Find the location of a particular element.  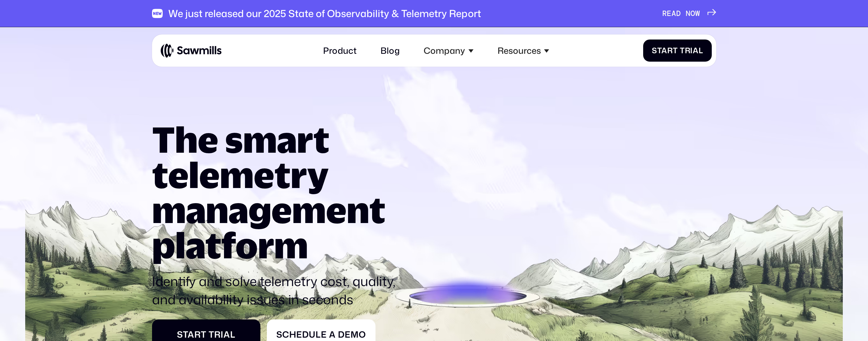

div: Resources is located at coordinates (519, 50).